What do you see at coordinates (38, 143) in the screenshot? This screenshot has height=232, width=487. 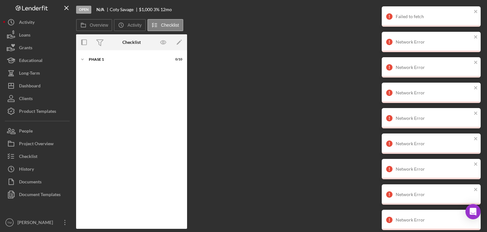 I see `button: Project Overview` at bounding box center [38, 143].